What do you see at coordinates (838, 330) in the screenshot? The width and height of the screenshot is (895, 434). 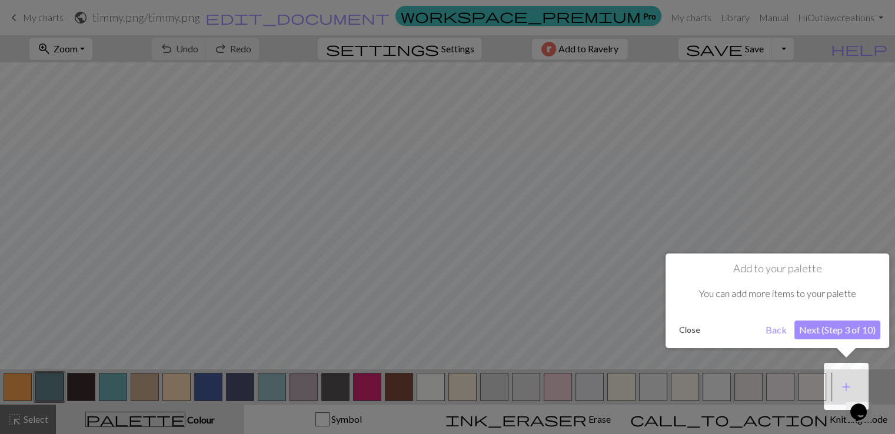 I see `button: Next (Step 3 of 10)` at bounding box center [838, 330].